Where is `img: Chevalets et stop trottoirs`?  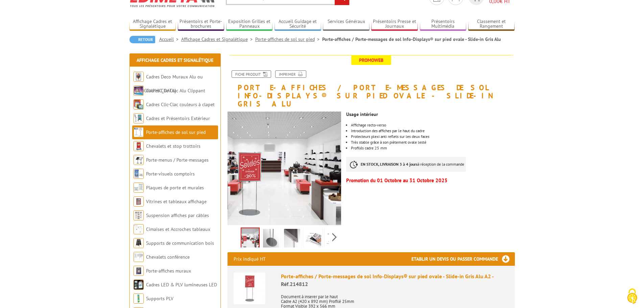 img: Chevalets et stop trottoirs is located at coordinates (138, 146).